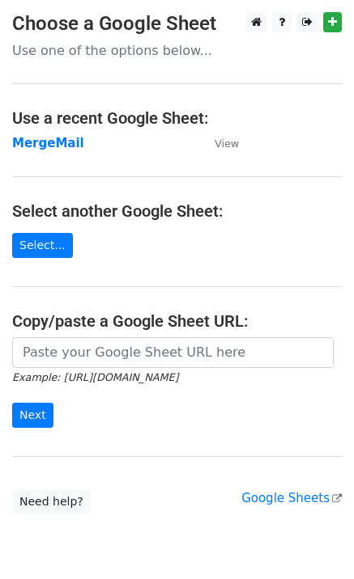 This screenshot has width=354, height=579. Describe the element at coordinates (176, 23) in the screenshot. I see `h3: Choose a Google Sheet` at that location.